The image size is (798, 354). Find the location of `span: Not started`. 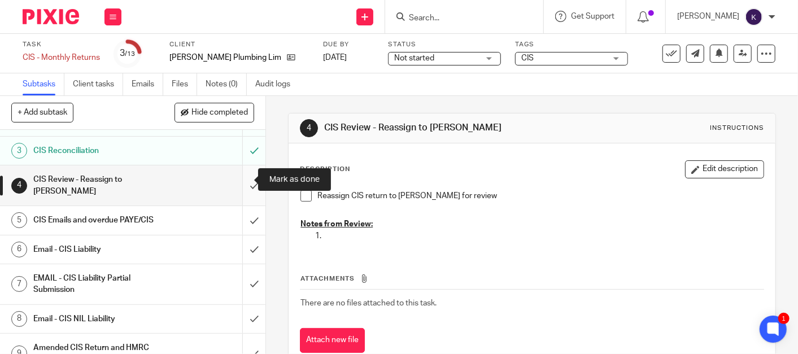

span: Not started is located at coordinates (414, 58).